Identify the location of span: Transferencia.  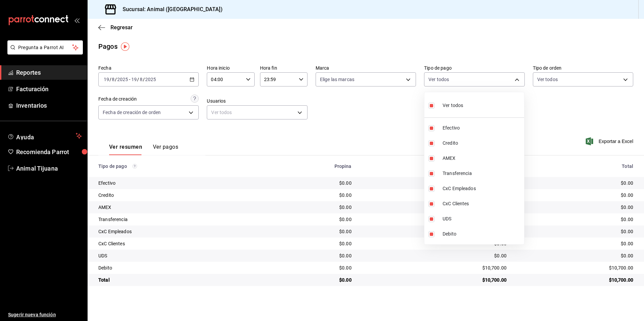
(482, 174).